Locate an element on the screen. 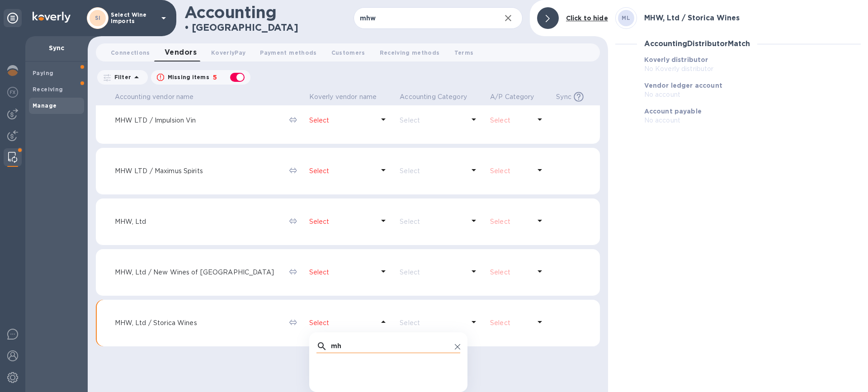 The height and width of the screenshot is (392, 868). span: KoverlyPay is located at coordinates (228, 52).